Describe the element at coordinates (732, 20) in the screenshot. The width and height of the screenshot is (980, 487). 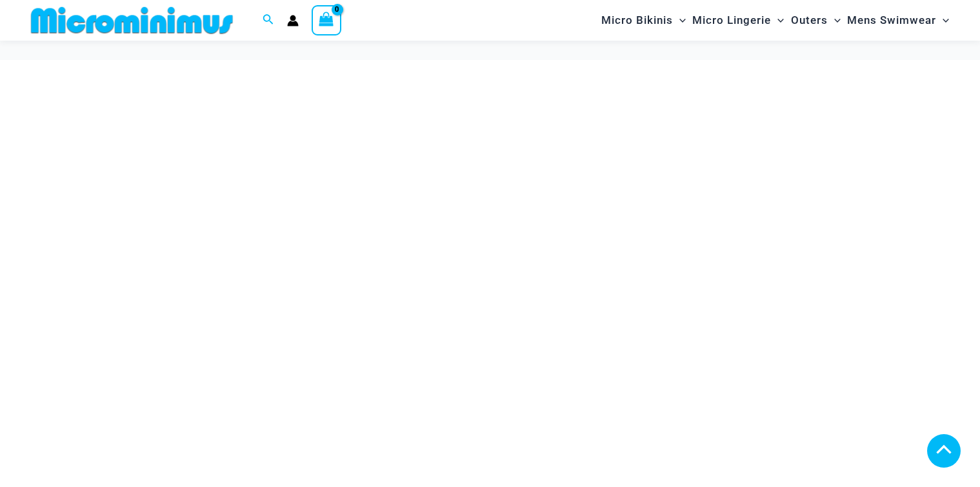
I see `span: Micro Lingerie` at that location.